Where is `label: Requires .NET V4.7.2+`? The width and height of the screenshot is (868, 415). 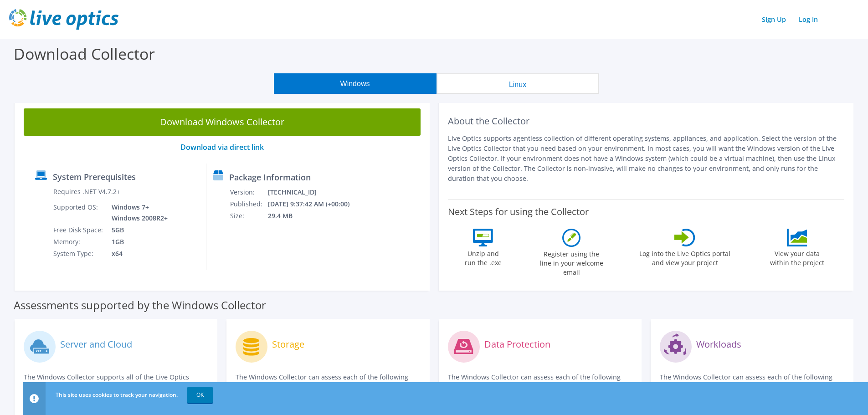 label: Requires .NET V4.7.2+ is located at coordinates (87, 192).